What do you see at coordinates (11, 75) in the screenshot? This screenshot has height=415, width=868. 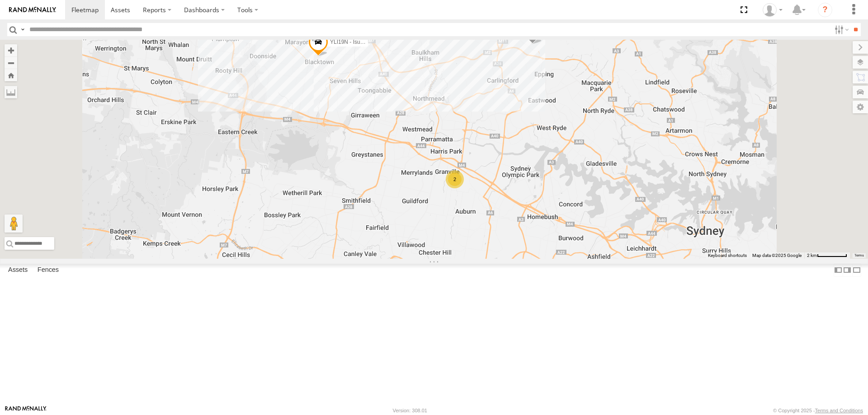 I see `button: Zoom Home` at bounding box center [11, 75].